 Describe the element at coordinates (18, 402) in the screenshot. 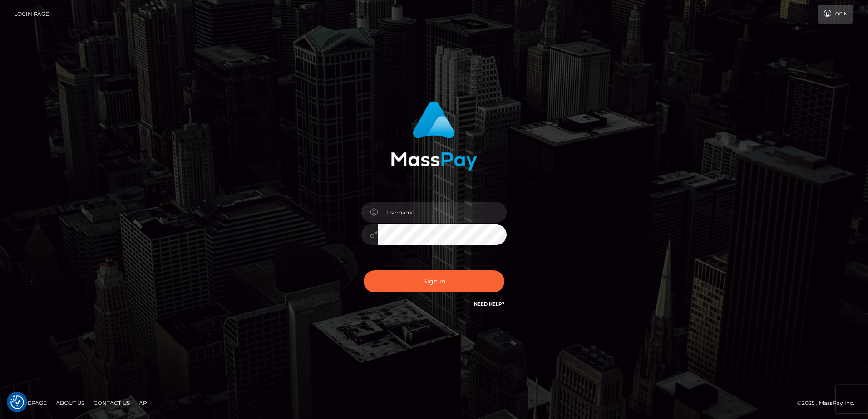

I see `img: Revisit consent button` at that location.